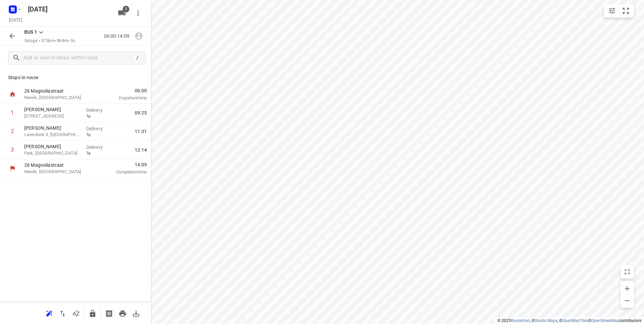  I want to click on a: Stadia Maps, so click(546, 321).